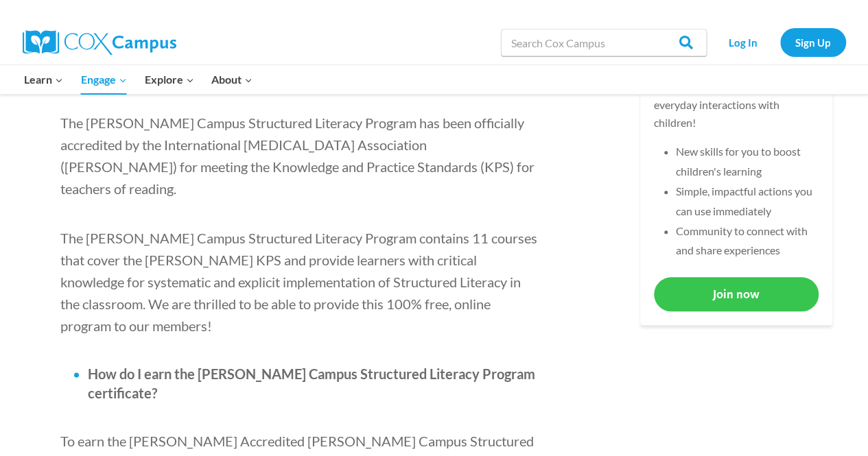 The image size is (868, 456). Describe the element at coordinates (747, 162) in the screenshot. I see `li: New skills for you to boost children's learning` at that location.